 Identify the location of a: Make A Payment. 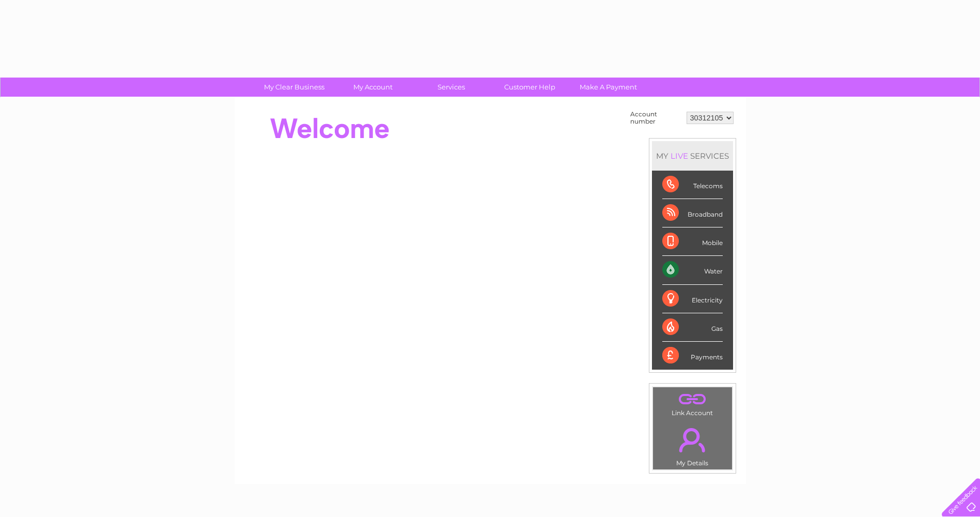
(608, 86).